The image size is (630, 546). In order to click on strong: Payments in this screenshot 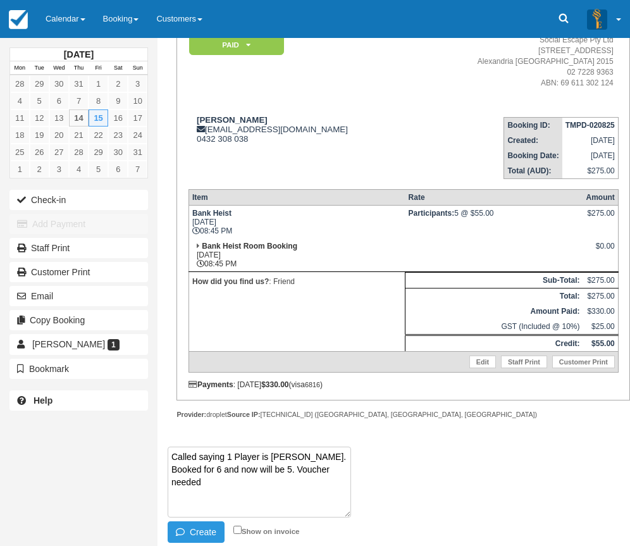, I will do `click(211, 384)`.